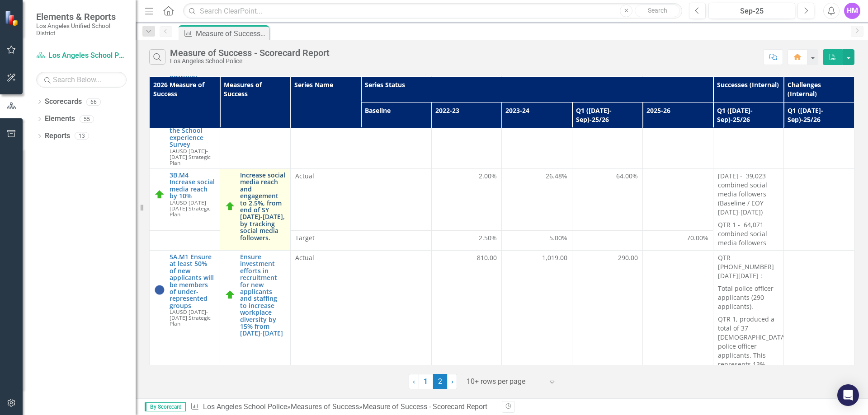  I want to click on div: Open Intercom Messenger, so click(848, 395).